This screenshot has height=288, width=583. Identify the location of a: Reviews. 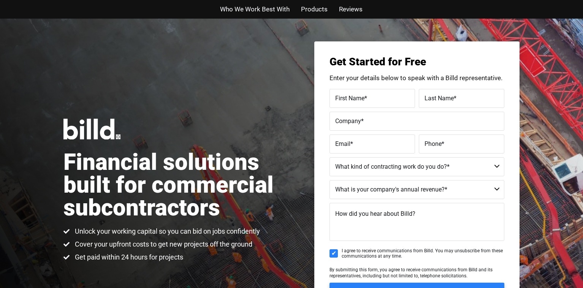
(351, 9).